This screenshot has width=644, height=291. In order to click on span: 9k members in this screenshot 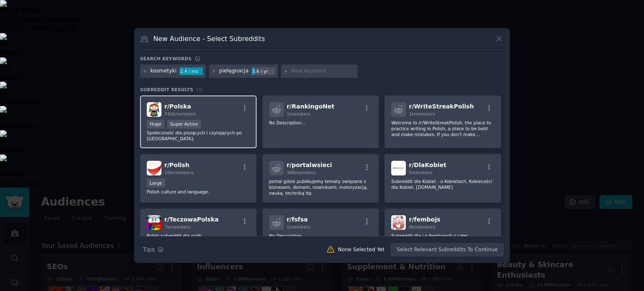, I will do `click(422, 227)`.